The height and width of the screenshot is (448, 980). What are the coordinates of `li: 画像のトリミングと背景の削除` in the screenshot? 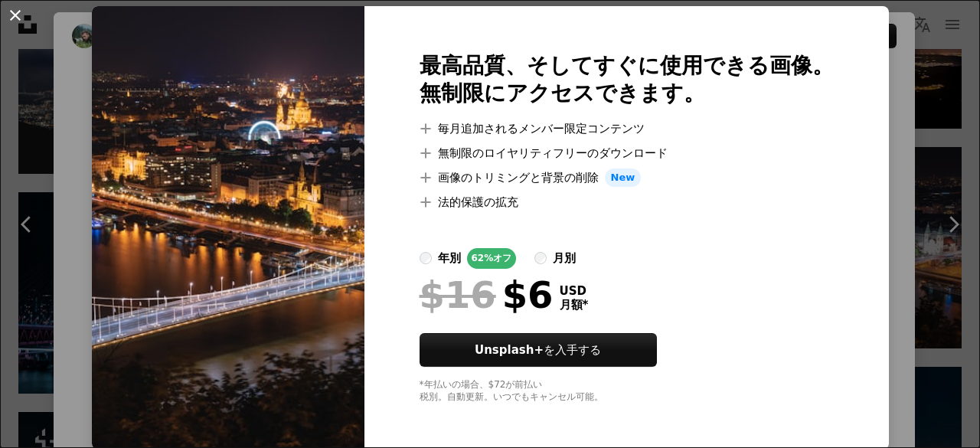 It's located at (626, 178).